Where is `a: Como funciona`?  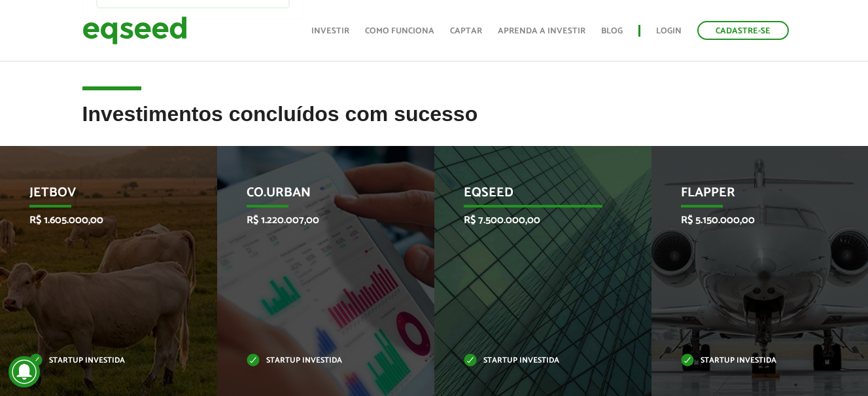 a: Como funciona is located at coordinates (400, 31).